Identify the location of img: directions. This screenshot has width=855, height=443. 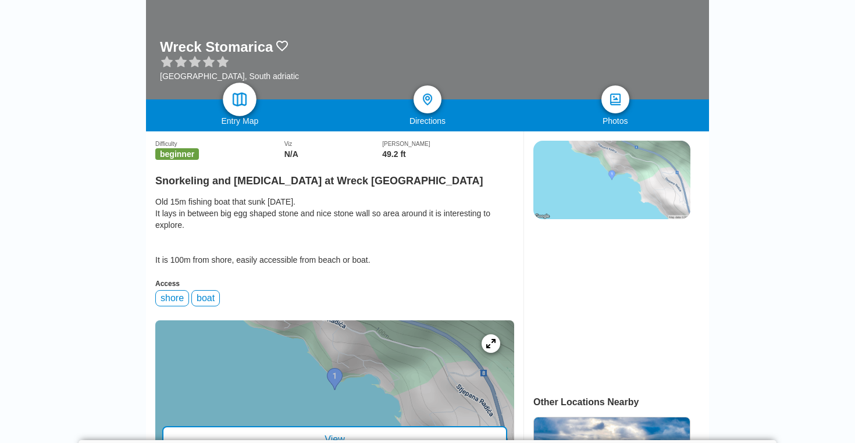
(428, 99).